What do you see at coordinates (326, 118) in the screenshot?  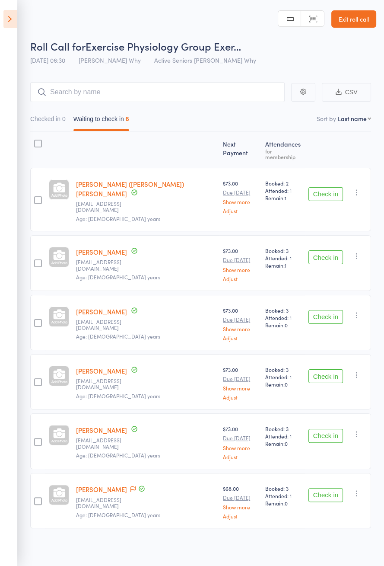 I see `label: Sort by` at bounding box center [326, 118].